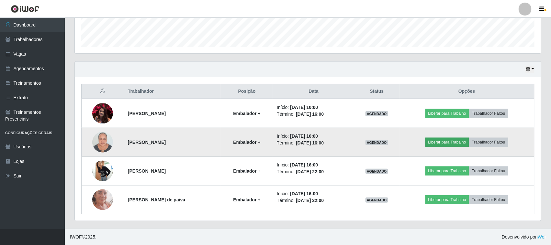  Describe the element at coordinates (541, 237) in the screenshot. I see `a: iWof` at that location.